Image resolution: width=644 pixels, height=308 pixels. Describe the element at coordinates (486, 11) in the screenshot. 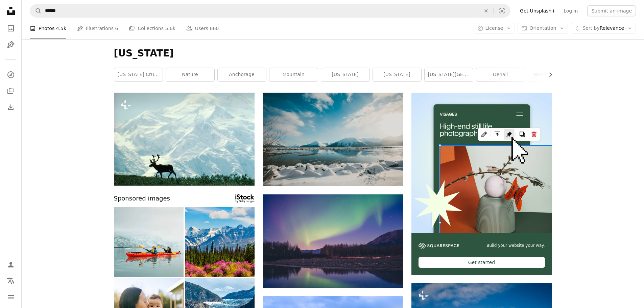

I see `button: Clear` at that location.